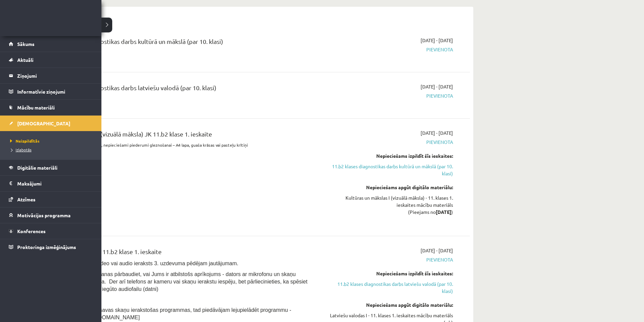 Image resolution: width=644 pixels, height=322 pixels. What do you see at coordinates (51, 107) in the screenshot?
I see `a: Mācību materiāli` at bounding box center [51, 107].